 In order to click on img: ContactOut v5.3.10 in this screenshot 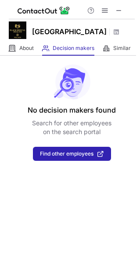, I will do `click(44, 11)`.